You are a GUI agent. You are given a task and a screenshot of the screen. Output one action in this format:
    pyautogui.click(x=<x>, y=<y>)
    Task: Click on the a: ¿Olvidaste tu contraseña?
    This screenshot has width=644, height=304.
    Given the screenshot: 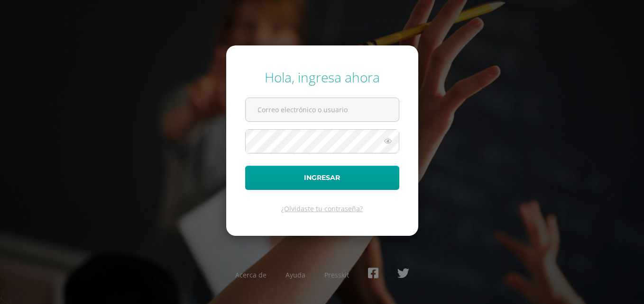 What is the action you would take?
    pyautogui.click(x=322, y=208)
    